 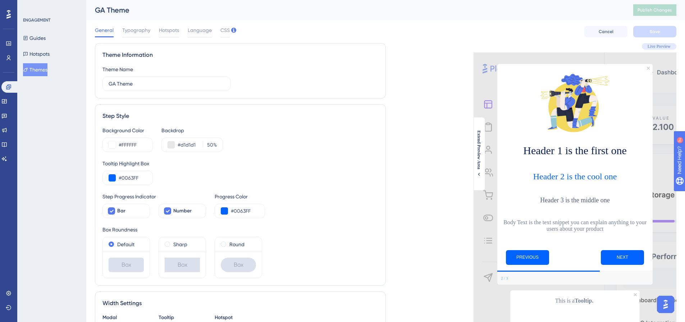 I want to click on button: Open AI Assistant Launcher, so click(x=11, y=11).